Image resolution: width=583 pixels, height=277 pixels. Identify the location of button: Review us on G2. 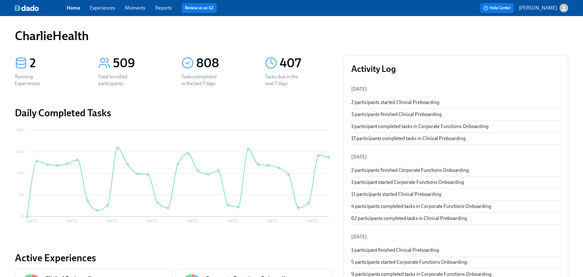
(199, 8).